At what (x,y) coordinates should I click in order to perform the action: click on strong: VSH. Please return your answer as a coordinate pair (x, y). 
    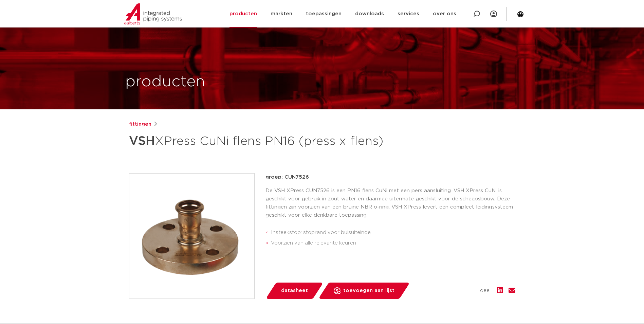
    Looking at the image, I should click on (142, 141).